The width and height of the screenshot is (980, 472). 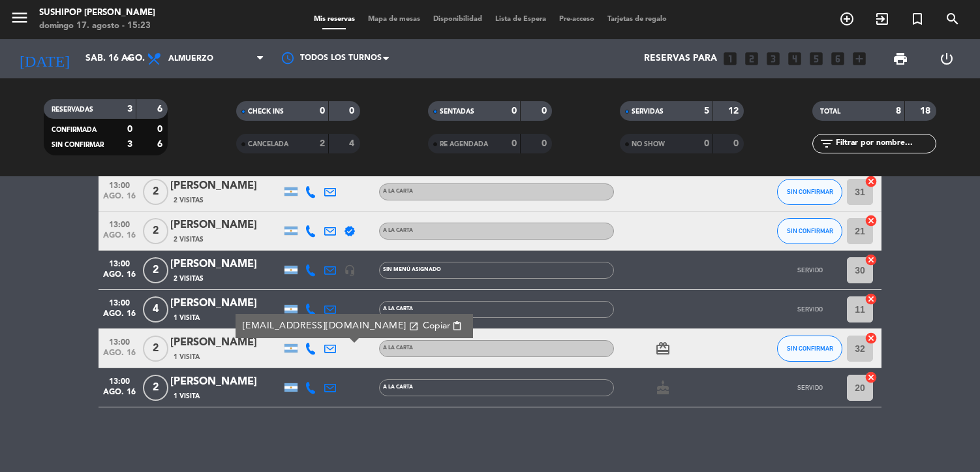 What do you see at coordinates (816, 58) in the screenshot?
I see `i: looks_5` at bounding box center [816, 58].